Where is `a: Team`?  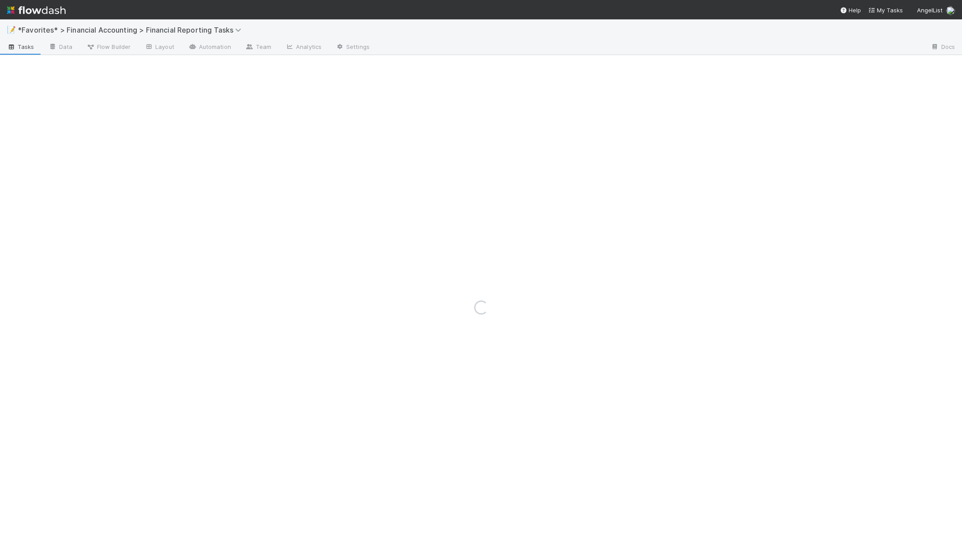 a: Team is located at coordinates (258, 47).